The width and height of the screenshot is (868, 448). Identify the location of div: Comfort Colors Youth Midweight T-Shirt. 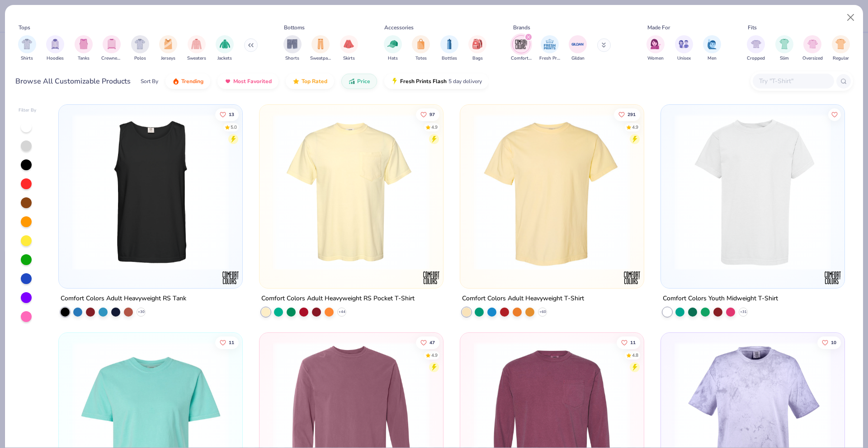
(720, 298).